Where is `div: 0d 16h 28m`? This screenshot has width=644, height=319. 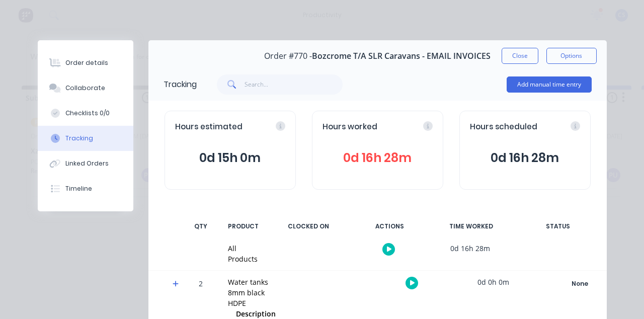 div: 0d 16h 28m is located at coordinates (470, 248).